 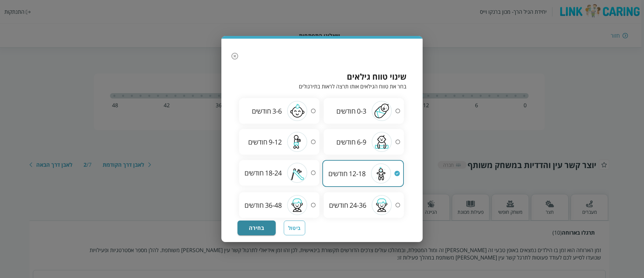 What do you see at coordinates (275, 142) in the screenshot?
I see `span: 9-12` at bounding box center [275, 142].